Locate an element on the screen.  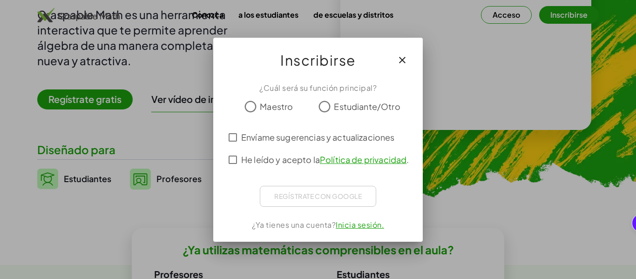
font: Inscribirse is located at coordinates (318, 60).